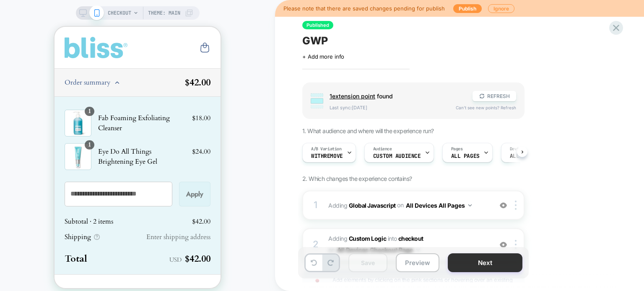 The height and width of the screenshot is (291, 644). I want to click on span: Shipping, so click(23, 210).